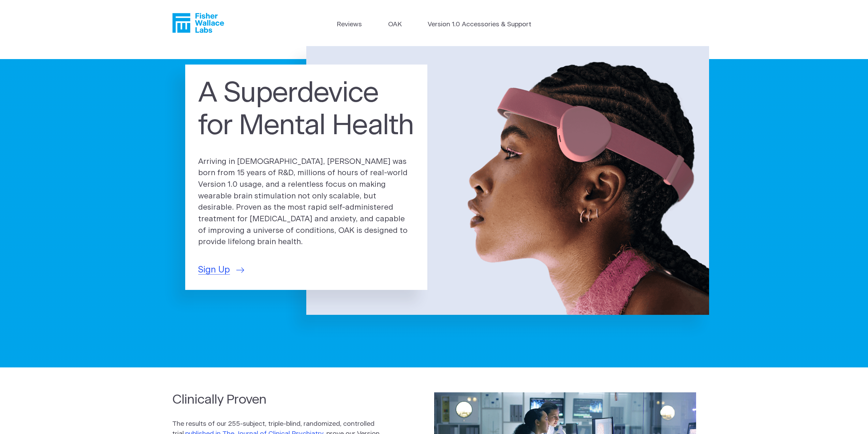 This screenshot has width=868, height=434. Describe the element at coordinates (395, 25) in the screenshot. I see `a: OAK` at that location.